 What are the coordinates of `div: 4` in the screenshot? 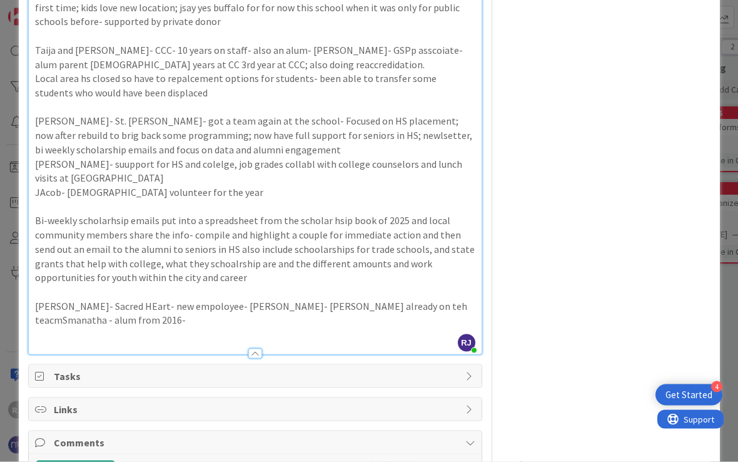 It's located at (717, 387).